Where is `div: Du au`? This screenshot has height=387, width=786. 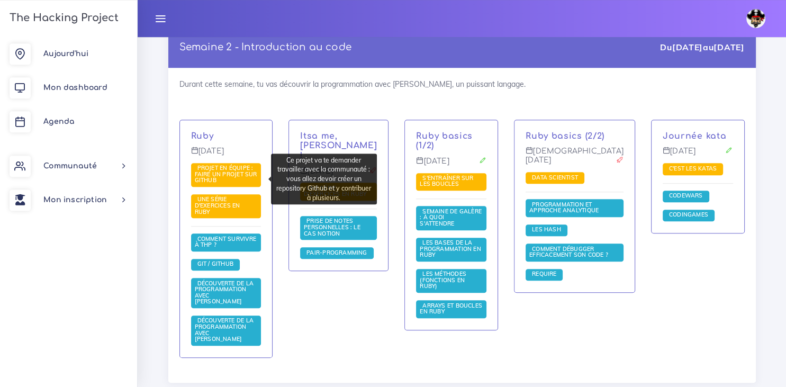
div: Du au is located at coordinates (702, 47).